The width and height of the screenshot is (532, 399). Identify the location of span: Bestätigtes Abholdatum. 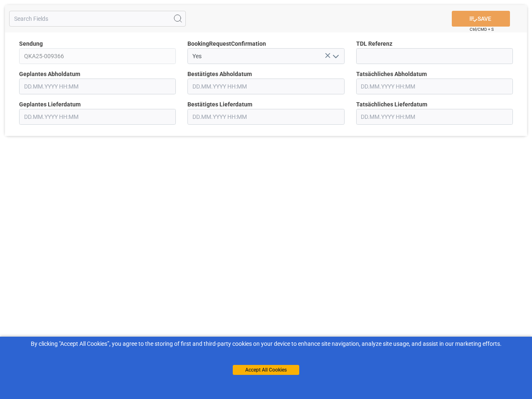
(219, 74).